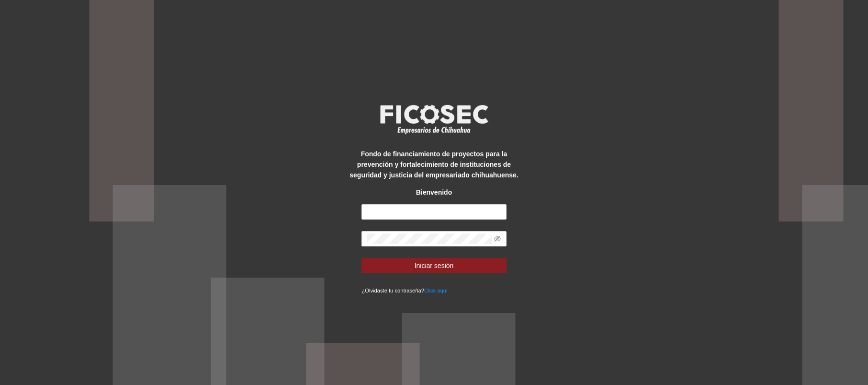 Image resolution: width=868 pixels, height=385 pixels. What do you see at coordinates (434, 119) in the screenshot?
I see `img: logo` at bounding box center [434, 119].